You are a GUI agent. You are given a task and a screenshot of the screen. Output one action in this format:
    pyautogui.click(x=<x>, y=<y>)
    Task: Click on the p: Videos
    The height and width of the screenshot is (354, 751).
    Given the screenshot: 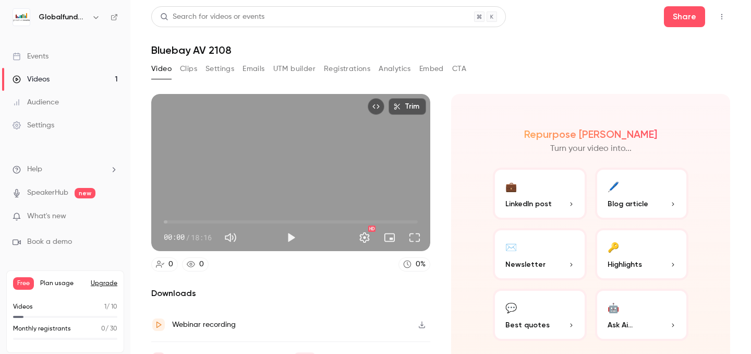 What is the action you would take?
    pyautogui.click(x=23, y=307)
    